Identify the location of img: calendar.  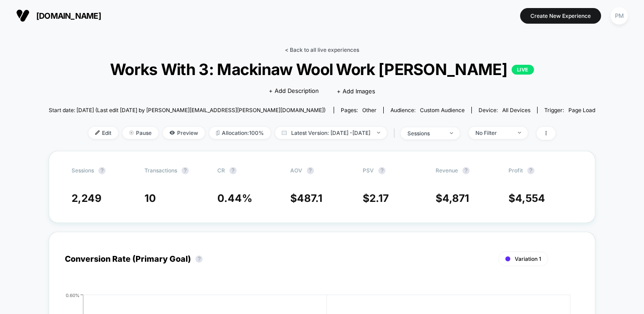
(284, 133).